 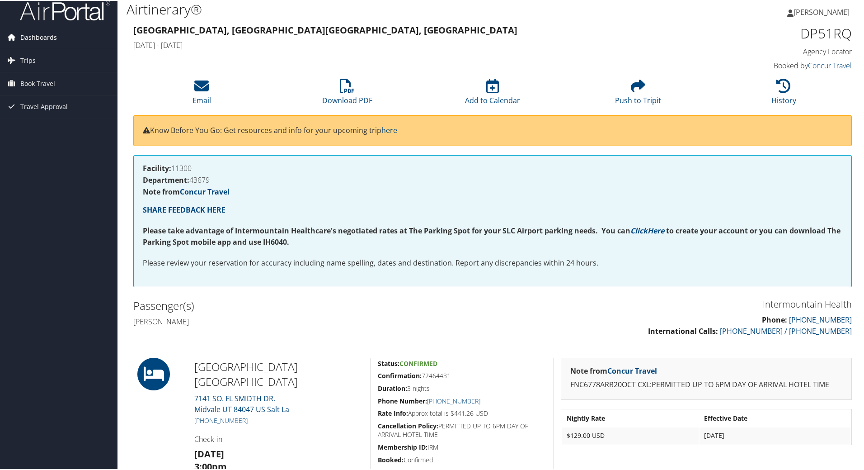 What do you see at coordinates (402, 400) in the screenshot?
I see `strong: Phone Number:` at bounding box center [402, 400].